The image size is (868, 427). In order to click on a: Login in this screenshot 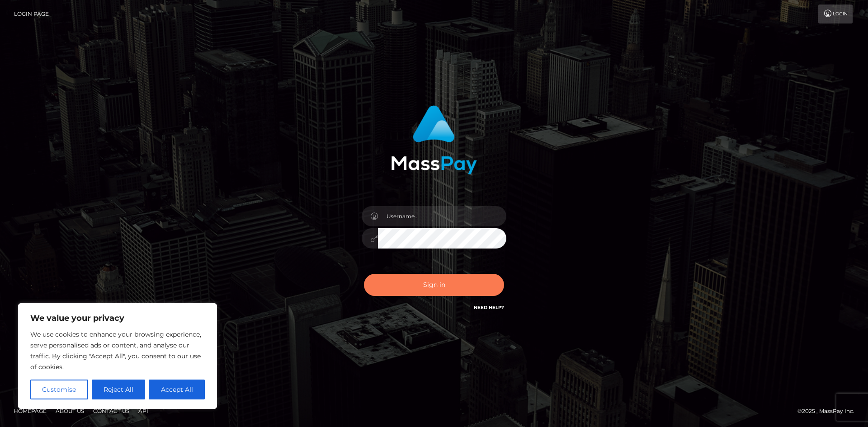, I will do `click(835, 14)`.